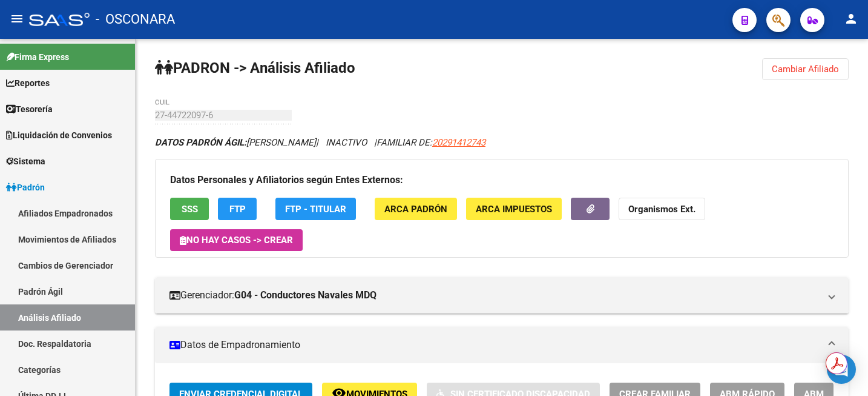  I want to click on strong: PADRON -> Análisis Afiliado, so click(255, 68).